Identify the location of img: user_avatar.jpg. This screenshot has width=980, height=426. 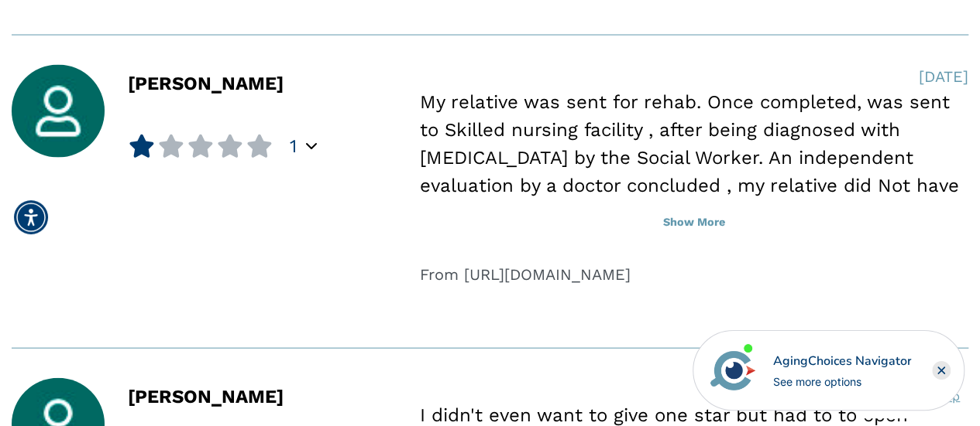
(58, 112).